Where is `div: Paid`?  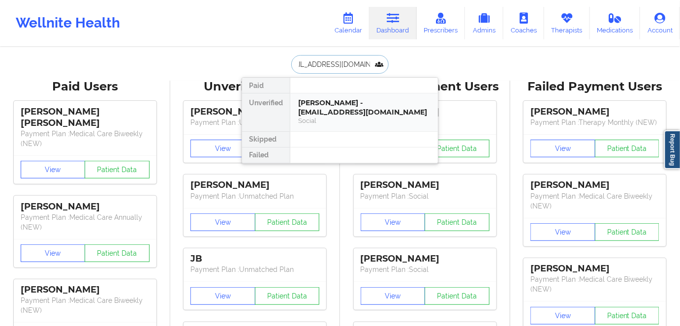
div: Paid is located at coordinates (266, 86).